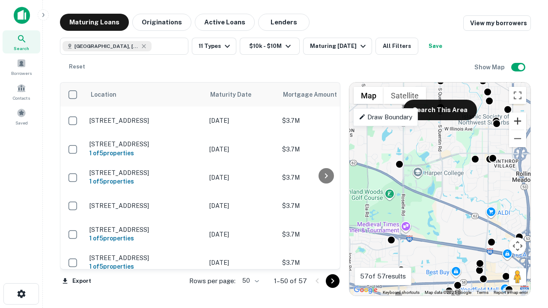 The width and height of the screenshot is (548, 308). Describe the element at coordinates (77, 281) in the screenshot. I see `button: Export` at that location.